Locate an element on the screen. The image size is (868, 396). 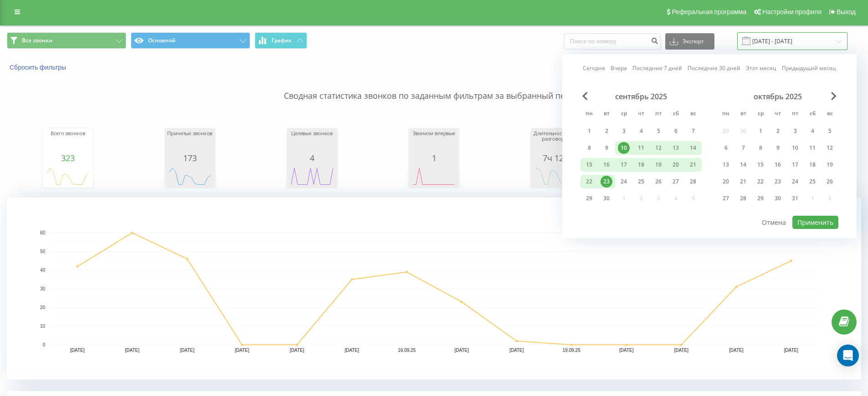
div: 3 is located at coordinates (794, 131).